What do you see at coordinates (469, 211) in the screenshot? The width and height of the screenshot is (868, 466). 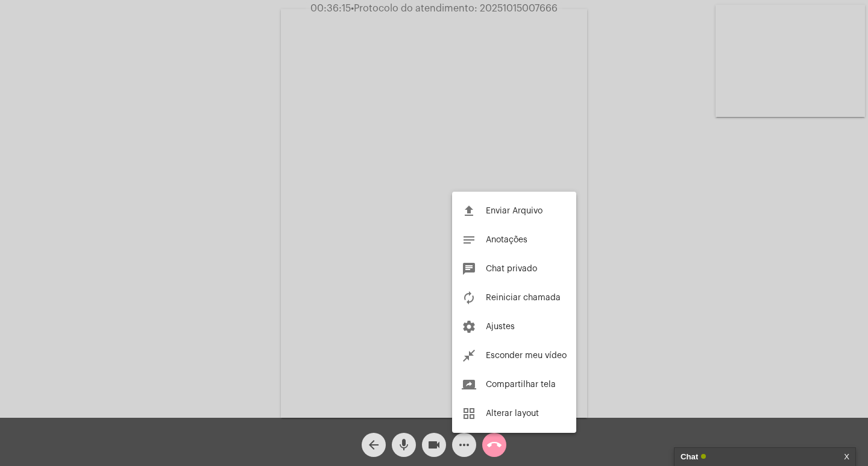 I see `mat-icon: file_upload` at bounding box center [469, 211].